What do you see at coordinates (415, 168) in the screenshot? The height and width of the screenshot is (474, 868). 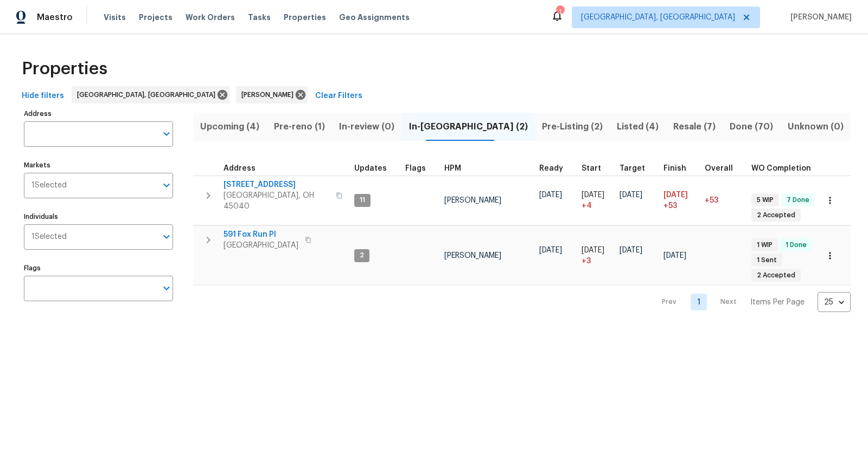 I see `span: Flags` at bounding box center [415, 168].